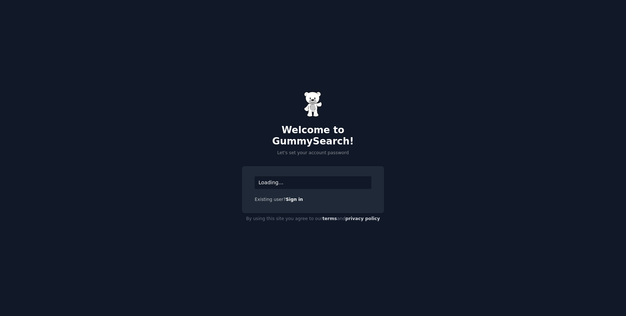 This screenshot has width=626, height=316. What do you see at coordinates (362, 219) in the screenshot?
I see `a: privacy policy` at bounding box center [362, 219].